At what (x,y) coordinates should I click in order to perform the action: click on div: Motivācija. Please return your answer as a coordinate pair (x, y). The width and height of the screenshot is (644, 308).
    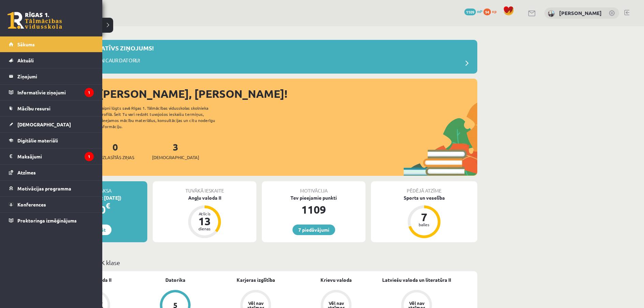
    Looking at the image, I should click on (314, 188).